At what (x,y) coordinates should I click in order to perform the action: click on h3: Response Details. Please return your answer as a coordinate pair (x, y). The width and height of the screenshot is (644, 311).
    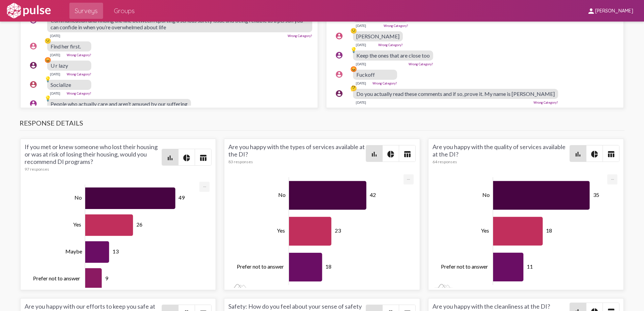
    Looking at the image, I should click on (322, 125).